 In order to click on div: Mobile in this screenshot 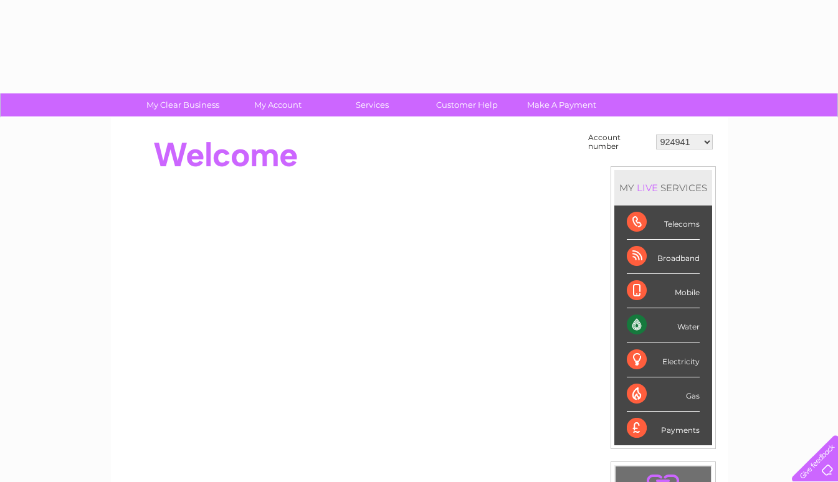, I will do `click(663, 291)`.